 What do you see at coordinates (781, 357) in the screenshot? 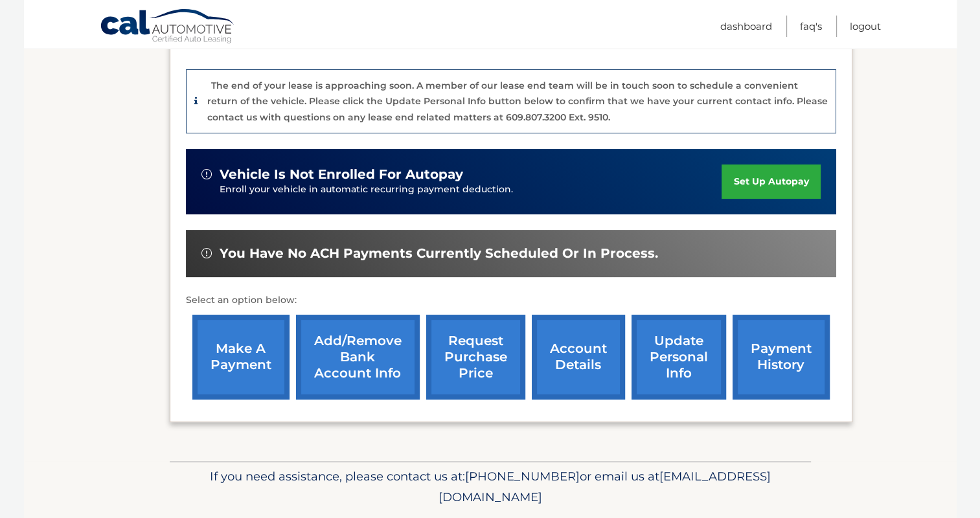
I see `a: payment history` at bounding box center [781, 357].